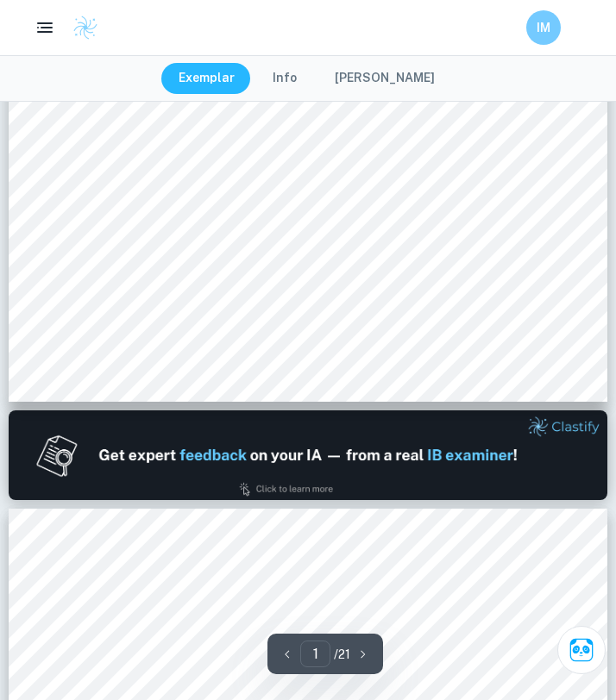 This screenshot has width=616, height=700. What do you see at coordinates (544, 28) in the screenshot?
I see `button: IM` at bounding box center [544, 28].